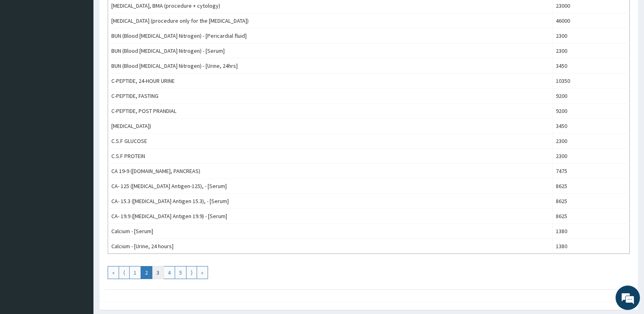 The width and height of the screenshot is (644, 314). Describe the element at coordinates (330, 156) in the screenshot. I see `td: C.S.F PROTEIN` at that location.